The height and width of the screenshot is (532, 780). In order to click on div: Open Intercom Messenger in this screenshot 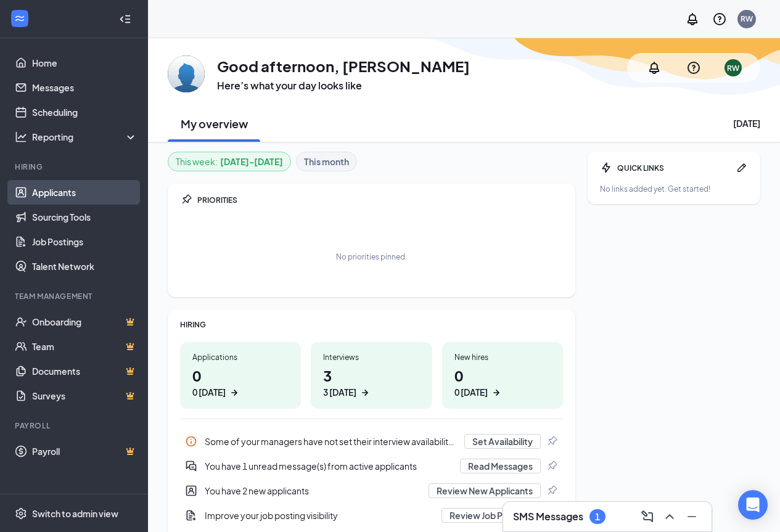, I will do `click(753, 505)`.